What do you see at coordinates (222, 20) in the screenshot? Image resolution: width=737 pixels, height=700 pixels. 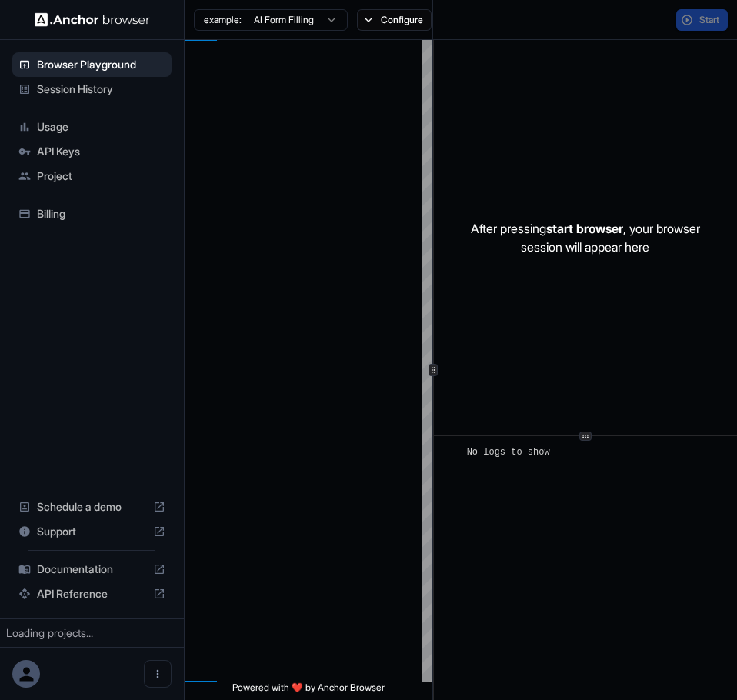 I see `span: example:` at bounding box center [222, 20].